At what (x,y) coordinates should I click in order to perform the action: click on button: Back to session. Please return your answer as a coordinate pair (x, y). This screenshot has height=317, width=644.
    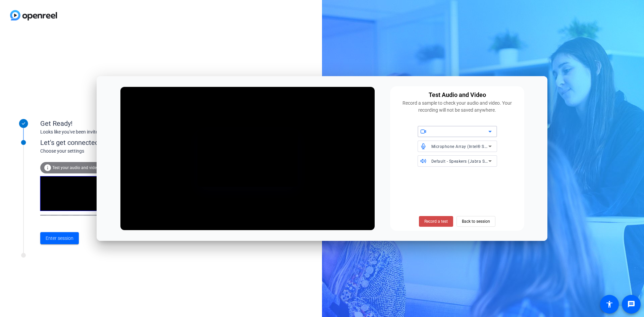
    Looking at the image, I should click on (476, 221).